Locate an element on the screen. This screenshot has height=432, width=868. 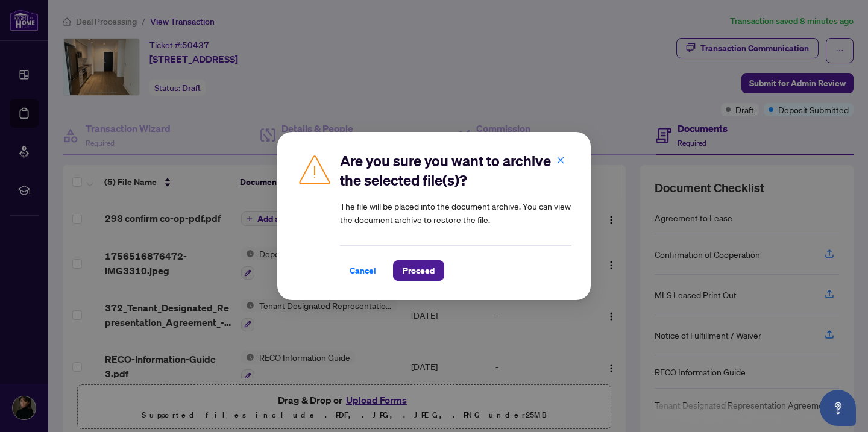
h2: Are you sure you want to archive the selected file(s)? is located at coordinates (456, 171).